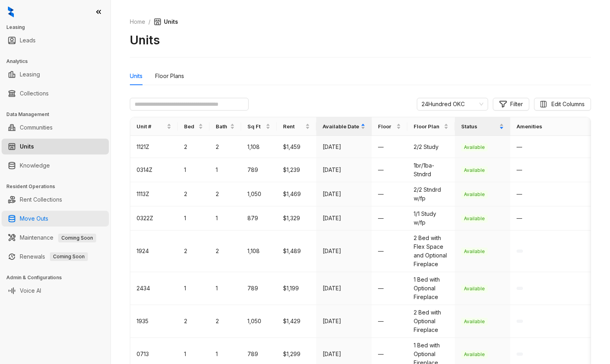 The image size is (610, 364). Describe the element at coordinates (30, 291) in the screenshot. I see `a: Voice AI` at that location.